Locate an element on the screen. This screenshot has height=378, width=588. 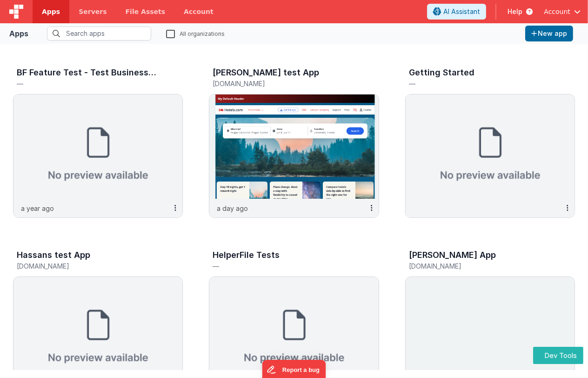
button: Account is located at coordinates (562, 12).